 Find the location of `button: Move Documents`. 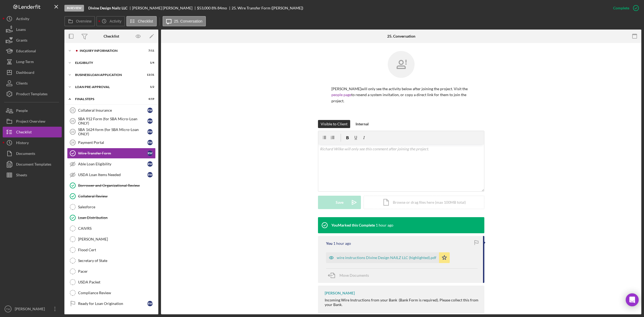

button: Move Documents is located at coordinates (350, 275).